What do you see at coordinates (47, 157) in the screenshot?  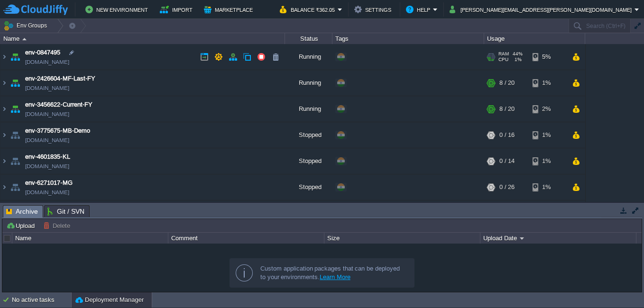 I see `span: env-4601835-KL` at bounding box center [47, 157].